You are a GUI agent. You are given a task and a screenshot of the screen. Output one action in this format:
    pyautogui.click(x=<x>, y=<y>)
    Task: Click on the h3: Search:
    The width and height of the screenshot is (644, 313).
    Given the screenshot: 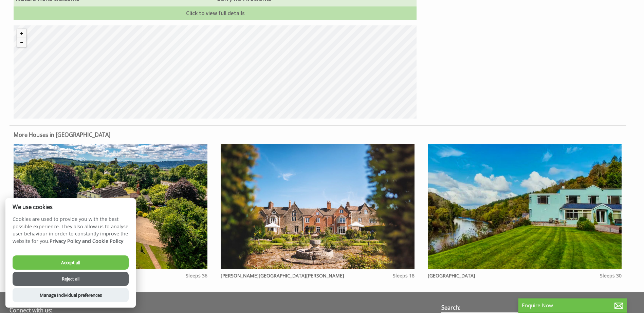 What is the action you would take?
    pyautogui.click(x=534, y=308)
    